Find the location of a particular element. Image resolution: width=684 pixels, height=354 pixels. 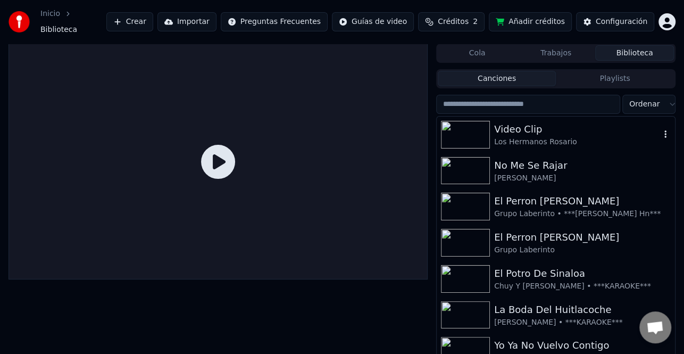

button: Guías de video is located at coordinates (373, 22).